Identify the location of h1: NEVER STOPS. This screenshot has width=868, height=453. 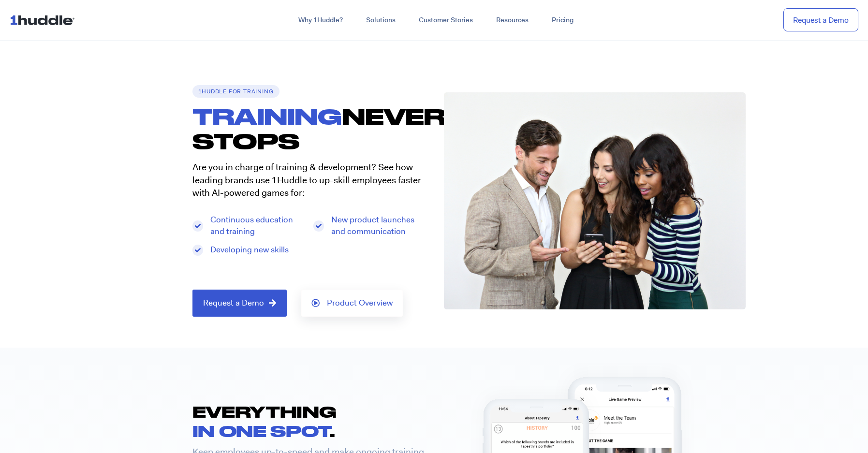
(313, 128).